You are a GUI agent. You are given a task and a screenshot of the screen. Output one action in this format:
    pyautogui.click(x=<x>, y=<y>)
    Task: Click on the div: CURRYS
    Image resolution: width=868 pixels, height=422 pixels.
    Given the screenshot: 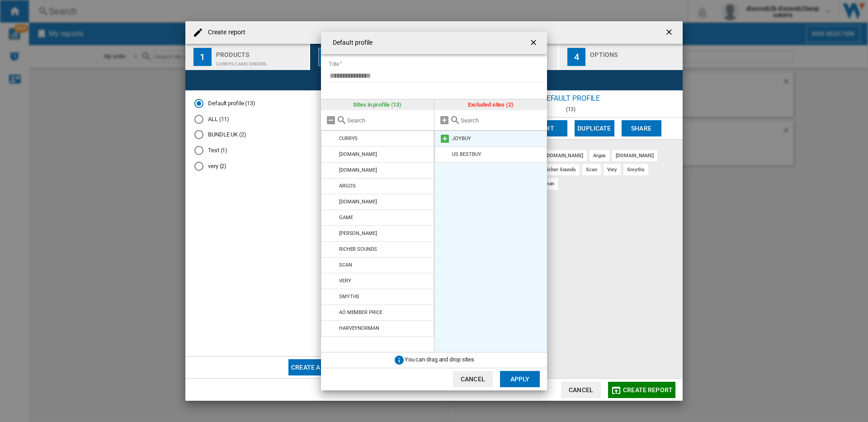 What is the action you would take?
    pyautogui.click(x=348, y=138)
    